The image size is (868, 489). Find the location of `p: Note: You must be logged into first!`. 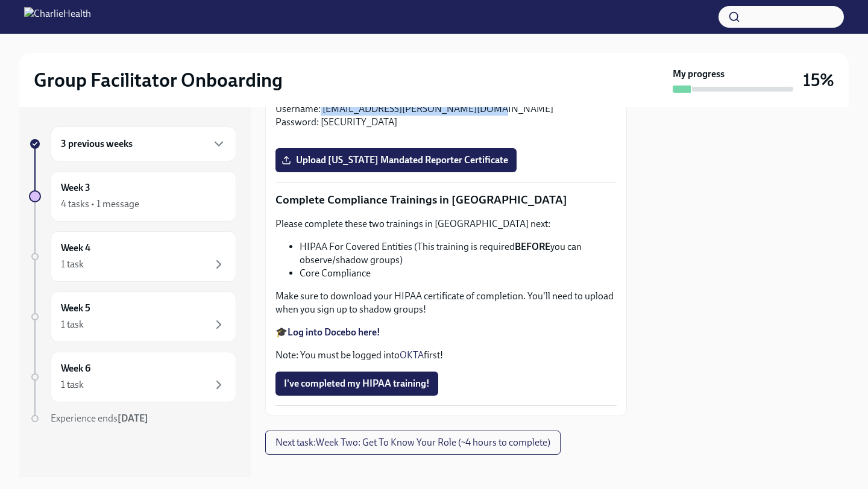

p: Note: You must be logged into first! is located at coordinates (446, 355).